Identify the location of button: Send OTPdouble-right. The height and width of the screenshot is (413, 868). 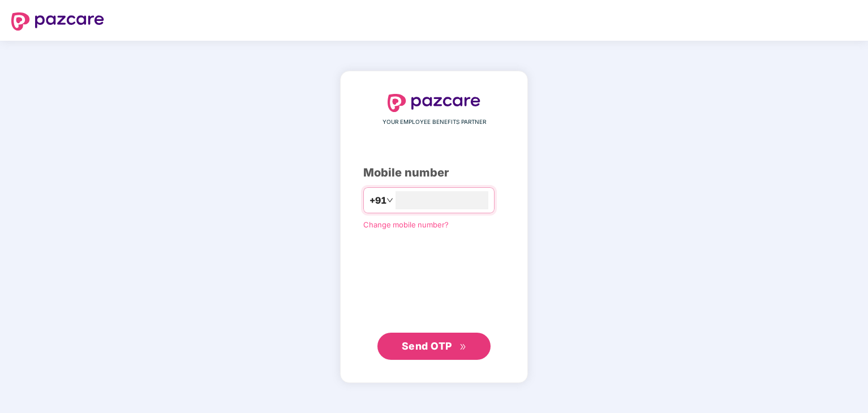
(434, 346).